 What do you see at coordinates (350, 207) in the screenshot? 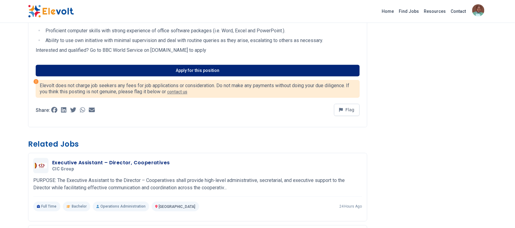
I see `p: 24 hours ago` at bounding box center [350, 207].